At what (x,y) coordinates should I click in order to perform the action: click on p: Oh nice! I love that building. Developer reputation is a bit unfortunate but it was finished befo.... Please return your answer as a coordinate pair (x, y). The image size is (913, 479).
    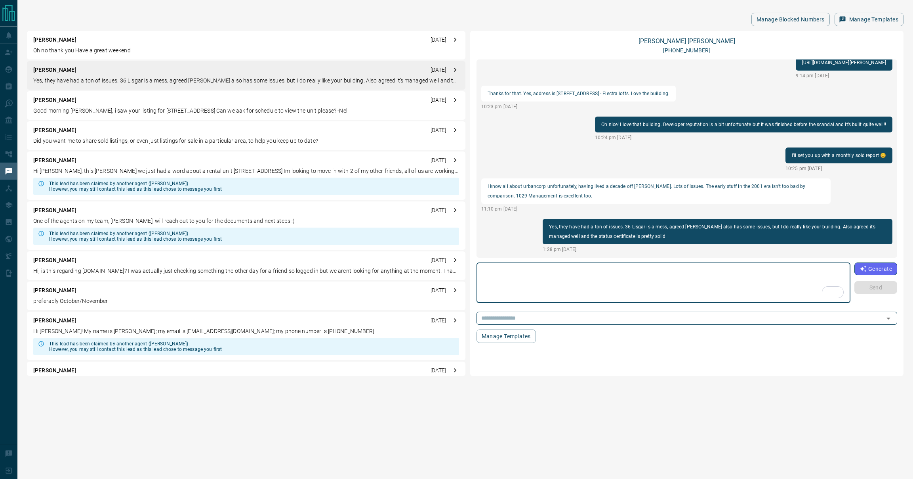
    Looking at the image, I should click on (744, 124).